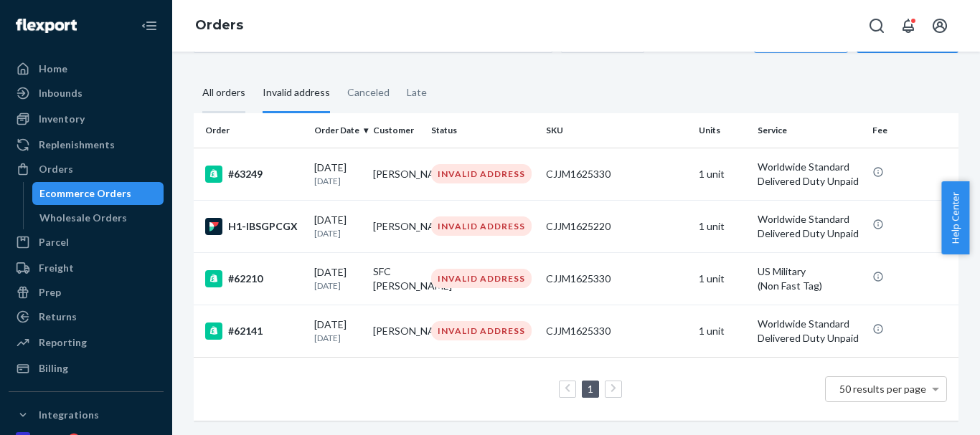 This screenshot has width=980, height=435. I want to click on a: Page 1 is your current page, so click(590, 389).